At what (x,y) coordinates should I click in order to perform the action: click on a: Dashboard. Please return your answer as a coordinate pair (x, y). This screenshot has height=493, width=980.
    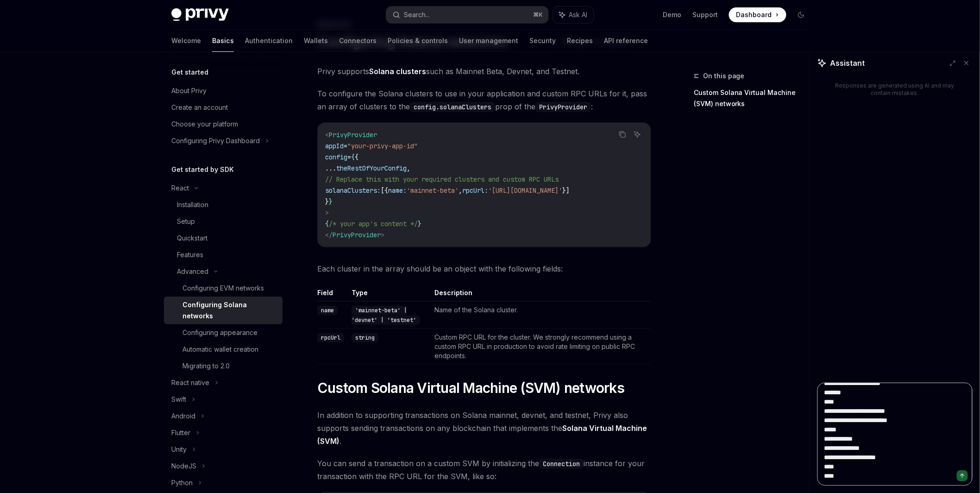
    Looking at the image, I should click on (758, 15).